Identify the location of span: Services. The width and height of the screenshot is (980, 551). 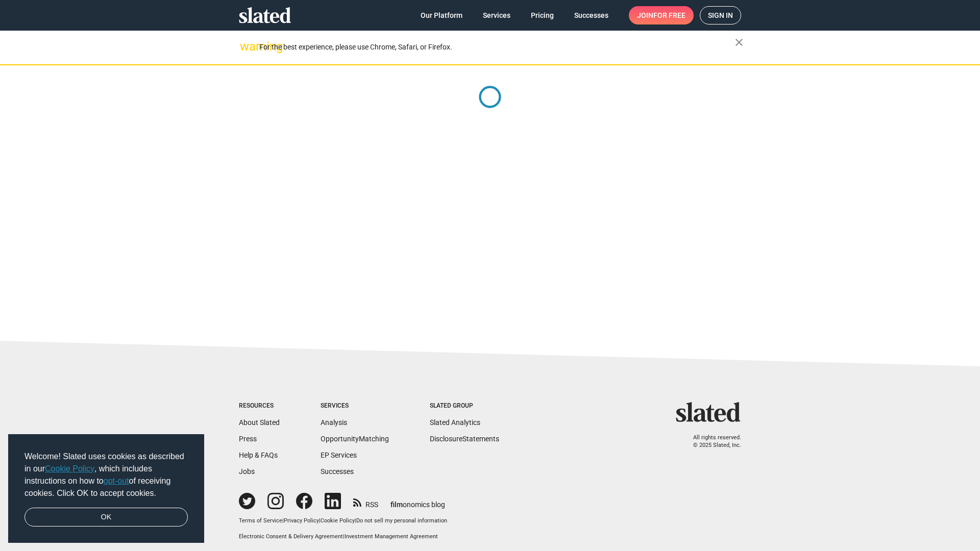
(497, 15).